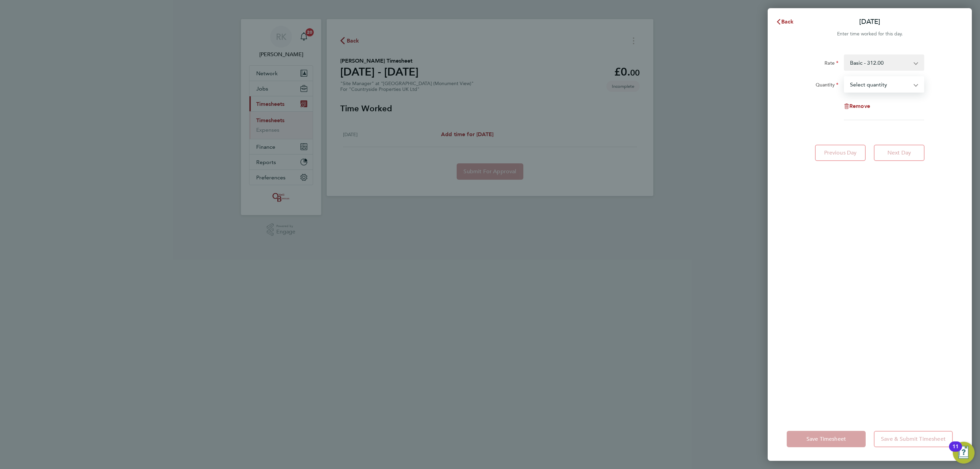 The image size is (980, 469). What do you see at coordinates (785, 22) in the screenshot?
I see `button: Back` at bounding box center [785, 22].